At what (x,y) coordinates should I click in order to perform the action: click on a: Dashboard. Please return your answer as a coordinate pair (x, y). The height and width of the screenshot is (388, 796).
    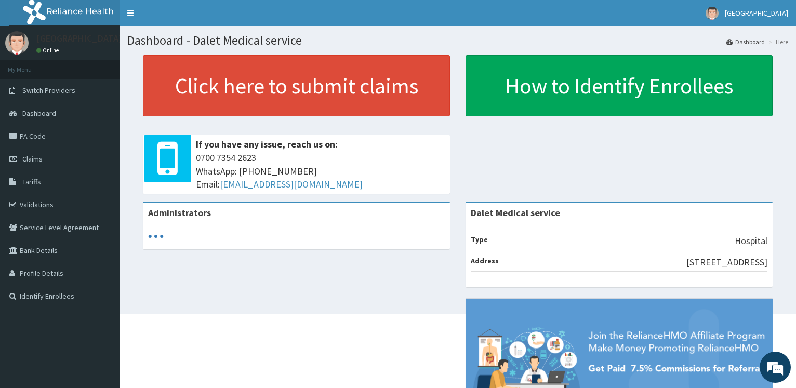
    Looking at the image, I should click on (746, 42).